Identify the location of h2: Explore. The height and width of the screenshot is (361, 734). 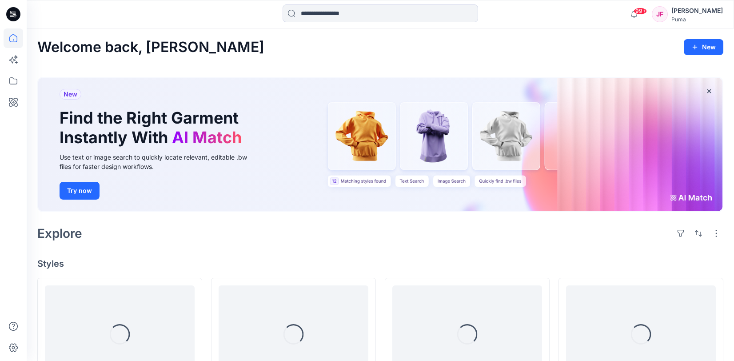
(60, 233).